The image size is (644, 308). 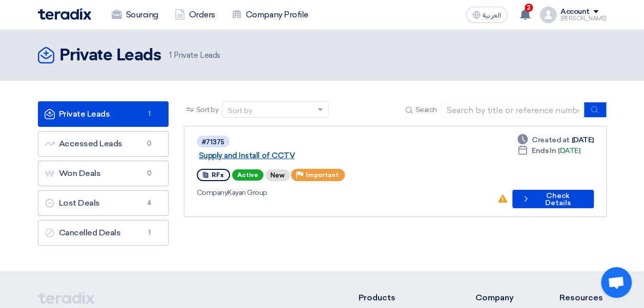 I want to click on a: Won Deals0, so click(x=103, y=173).